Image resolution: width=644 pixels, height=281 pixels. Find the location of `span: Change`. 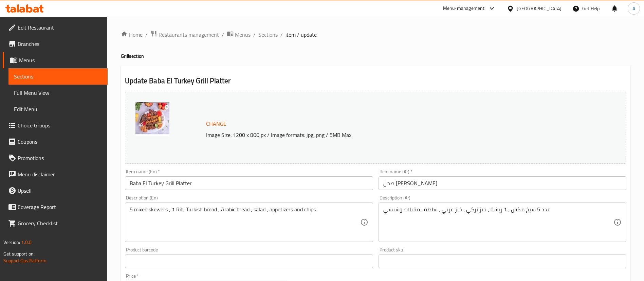

span: Change is located at coordinates (216, 123).